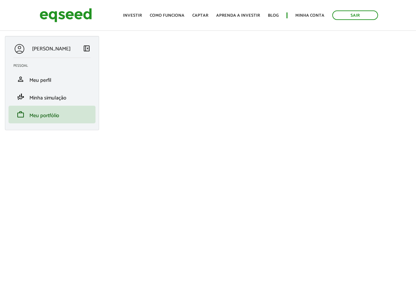 Image resolution: width=416 pixels, height=284 pixels. I want to click on a: personMeu perfil, so click(52, 79).